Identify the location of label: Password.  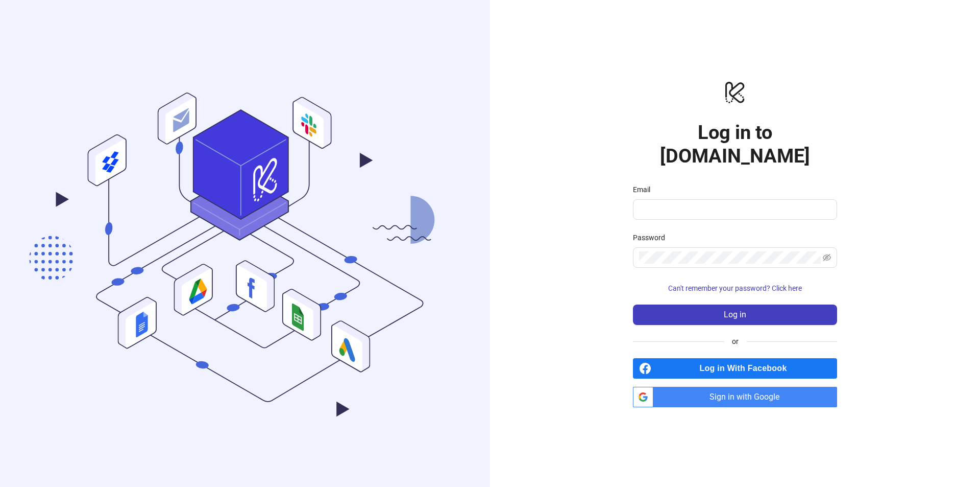
(653, 238).